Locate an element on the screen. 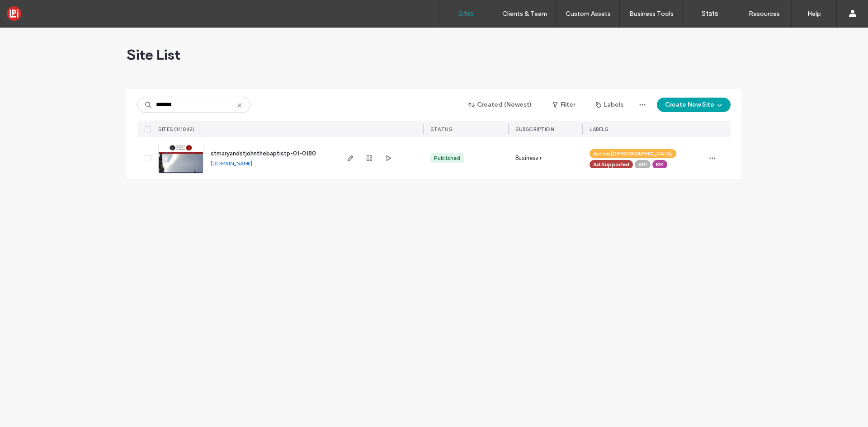 Image resolution: width=868 pixels, height=427 pixels. label: Clients & Team is located at coordinates (524, 14).